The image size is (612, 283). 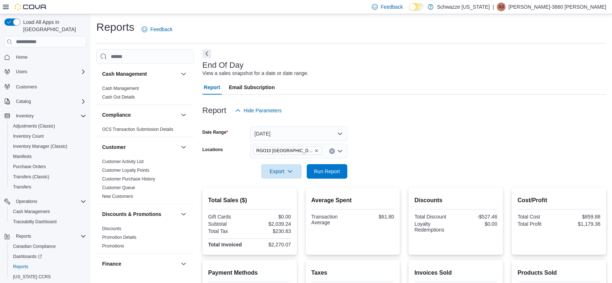 I want to click on button: Cash Management, so click(x=48, y=212).